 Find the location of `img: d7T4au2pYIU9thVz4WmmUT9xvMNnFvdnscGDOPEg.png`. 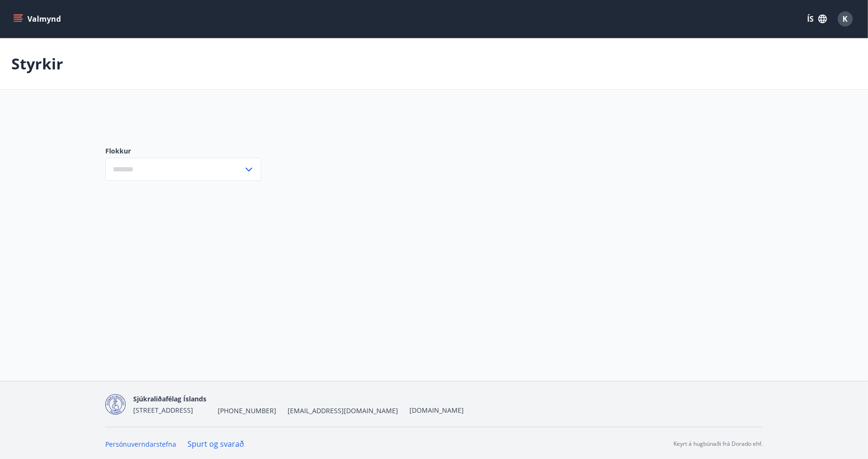

img: d7T4au2pYIU9thVz4WmmUT9xvMNnFvdnscGDOPEg.png is located at coordinates (115, 405).